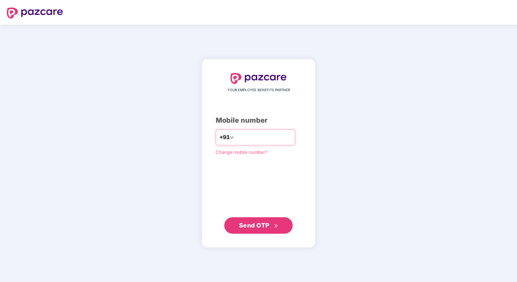 The height and width of the screenshot is (282, 517). What do you see at coordinates (232, 137) in the screenshot?
I see `span: down` at bounding box center [232, 137].